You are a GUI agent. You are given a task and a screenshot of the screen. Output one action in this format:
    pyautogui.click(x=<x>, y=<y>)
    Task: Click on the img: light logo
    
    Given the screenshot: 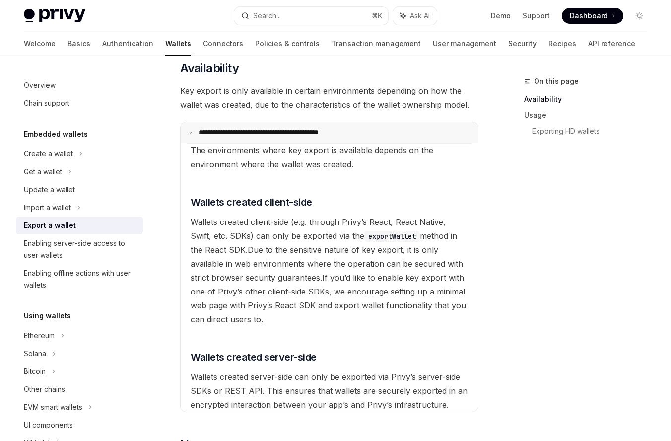 What is the action you would take?
    pyautogui.click(x=55, y=16)
    